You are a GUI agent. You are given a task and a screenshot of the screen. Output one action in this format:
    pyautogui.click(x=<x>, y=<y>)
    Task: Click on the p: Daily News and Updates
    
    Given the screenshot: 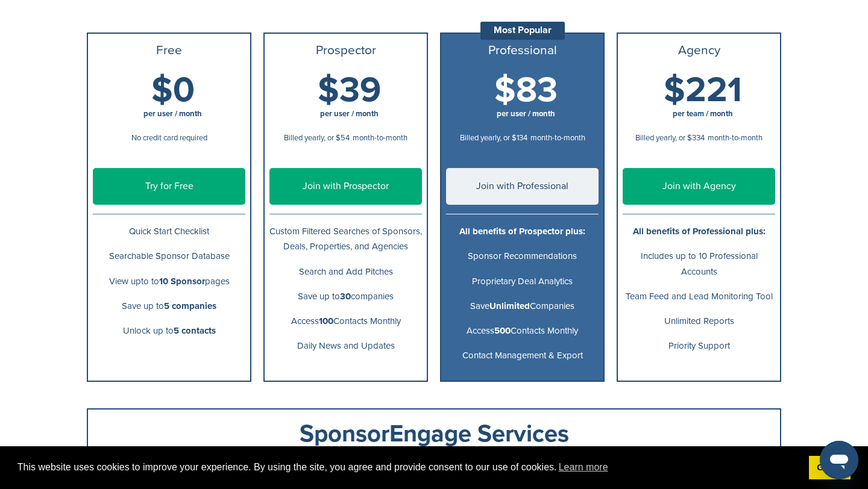 What is the action you would take?
    pyautogui.click(x=345, y=346)
    